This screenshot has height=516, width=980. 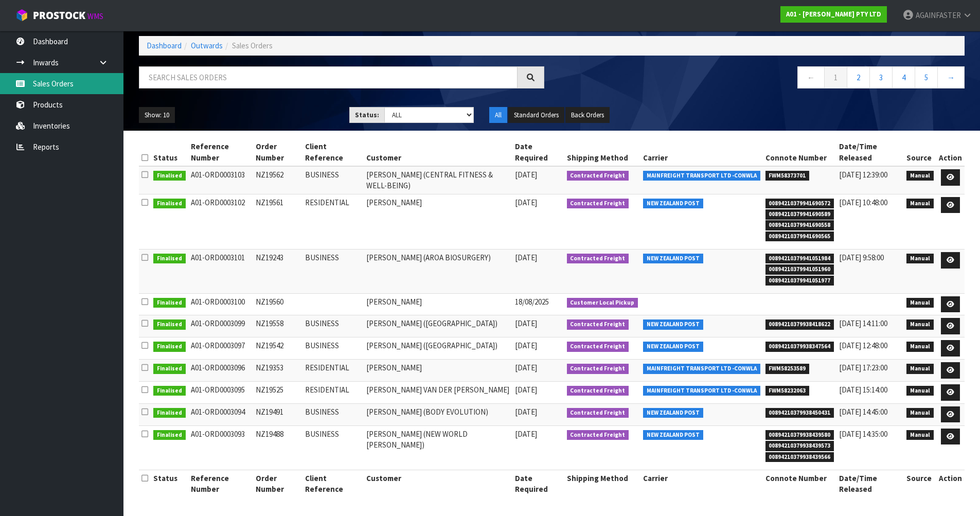 What do you see at coordinates (800, 204) in the screenshot?
I see `span: 00894210379941690572` at bounding box center [800, 204].